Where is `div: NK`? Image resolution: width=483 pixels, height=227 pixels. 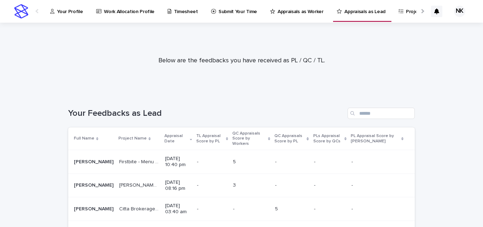
div: NK is located at coordinates (460, 11).